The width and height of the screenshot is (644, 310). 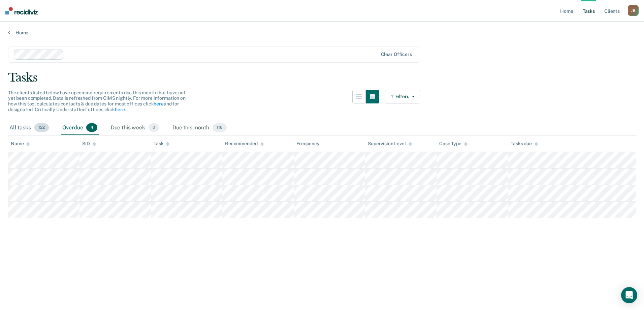 What do you see at coordinates (244, 143) in the screenshot?
I see `div: Recommended` at bounding box center [244, 143].